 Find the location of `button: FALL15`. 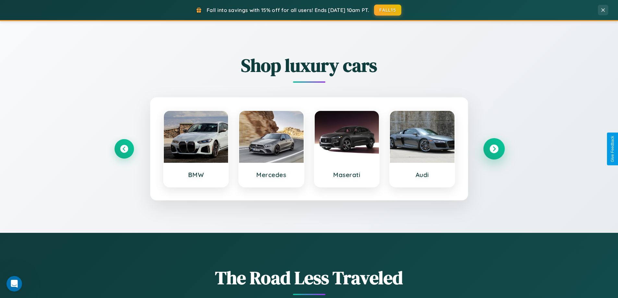

button: FALL15 is located at coordinates (388, 10).